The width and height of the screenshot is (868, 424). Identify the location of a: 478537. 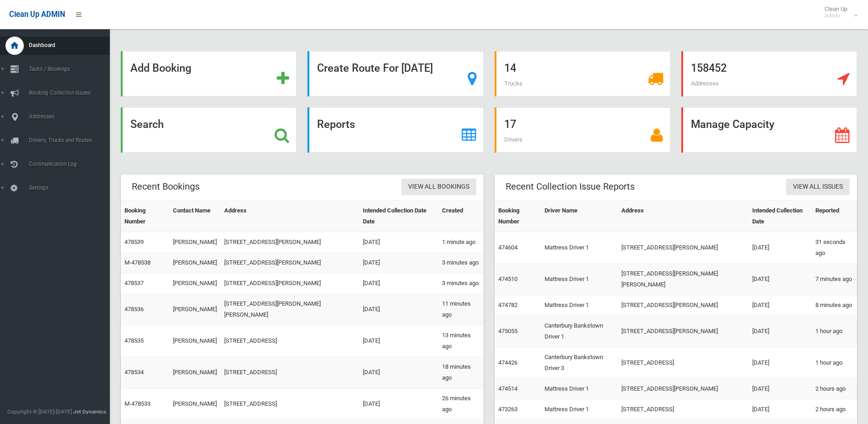
(134, 283).